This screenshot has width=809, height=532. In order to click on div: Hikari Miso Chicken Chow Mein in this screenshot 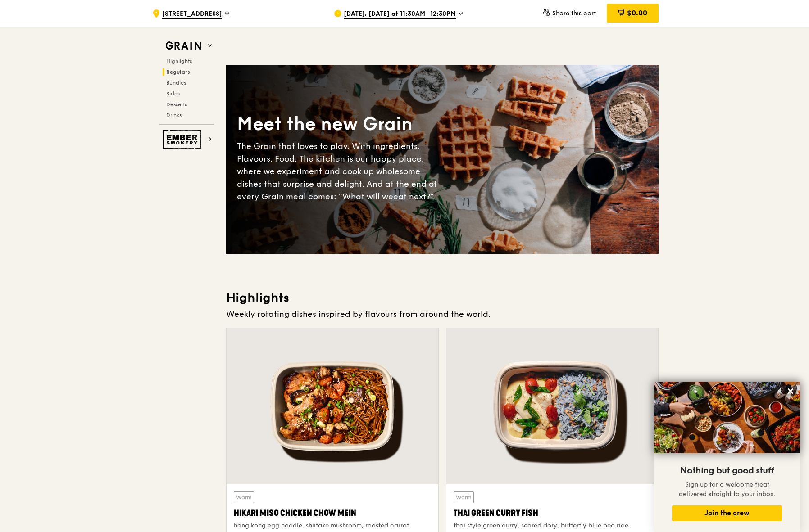, I will do `click(332, 513)`.